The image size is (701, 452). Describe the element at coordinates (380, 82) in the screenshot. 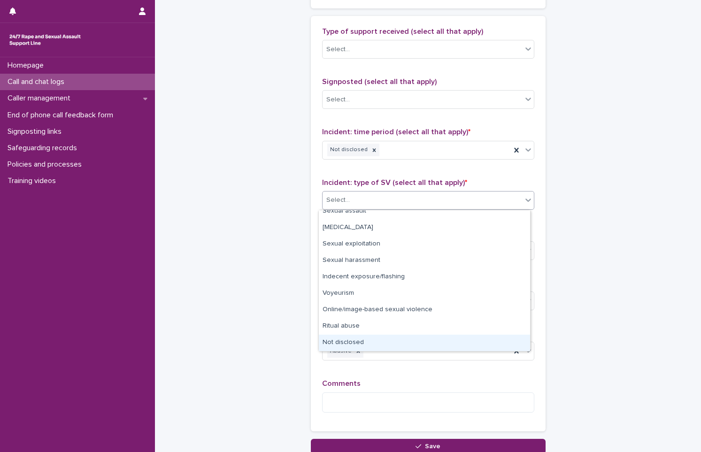

I see `span: Signposted (select all that apply)` at that location.